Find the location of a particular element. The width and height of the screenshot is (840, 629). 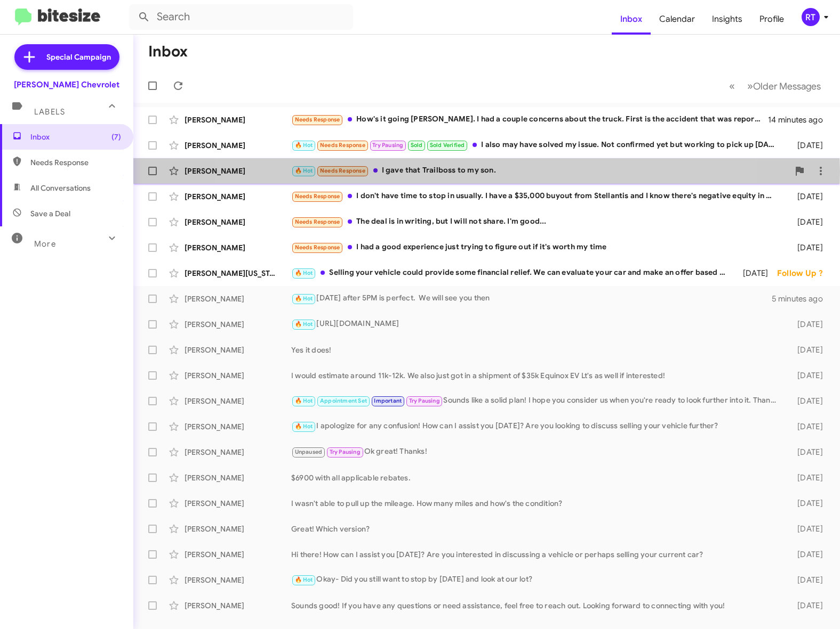

div: Yes it does! is located at coordinates (537, 350).